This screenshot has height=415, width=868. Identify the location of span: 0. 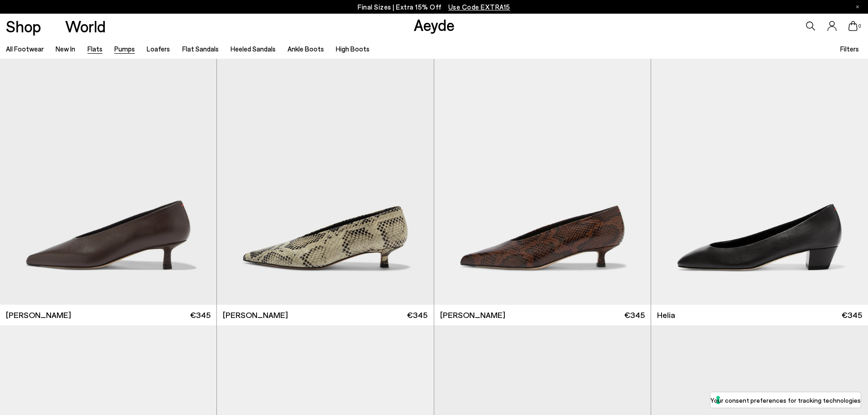
(859, 26).